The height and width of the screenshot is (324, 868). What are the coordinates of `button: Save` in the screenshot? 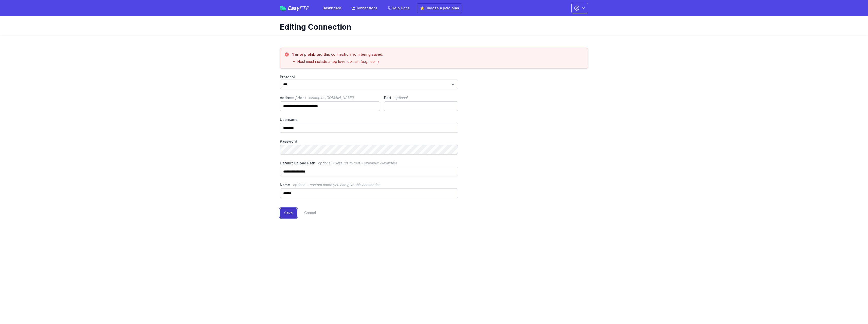 It's located at (289, 213).